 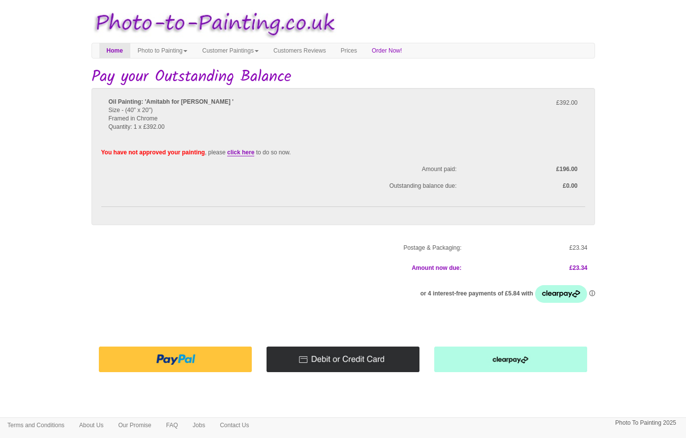 I want to click on img: Pay with Credit/Debit card, so click(x=343, y=359).